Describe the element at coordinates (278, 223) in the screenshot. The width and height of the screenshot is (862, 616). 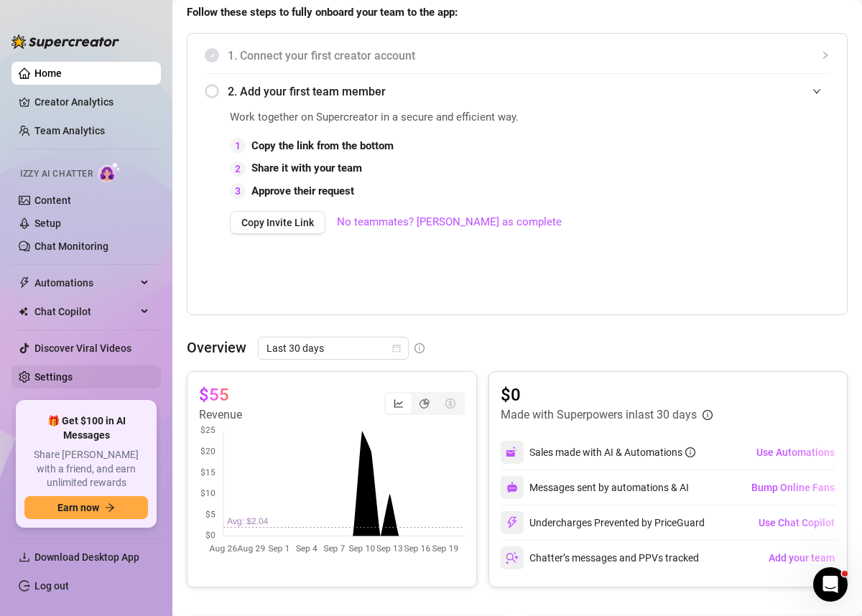
I see `span: Copy Invite Link` at that location.